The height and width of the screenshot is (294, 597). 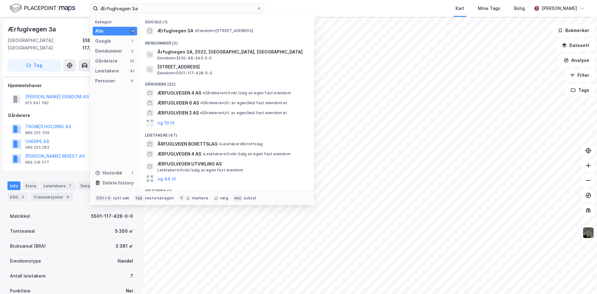 What do you see at coordinates (71, 85) in the screenshot?
I see `div: Hjemmelshaver` at bounding box center [71, 85].